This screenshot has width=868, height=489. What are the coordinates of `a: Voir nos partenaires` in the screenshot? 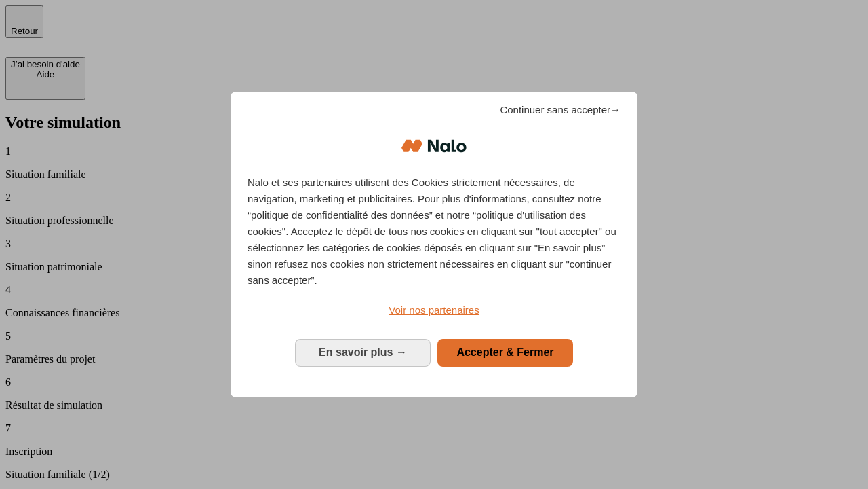 It's located at (434, 310).